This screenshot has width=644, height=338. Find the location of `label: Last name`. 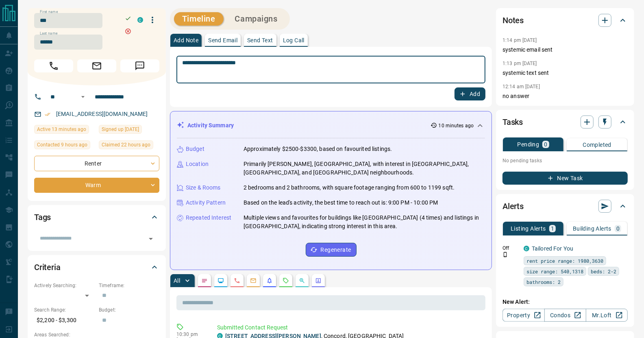

label: Last name is located at coordinates (49, 33).